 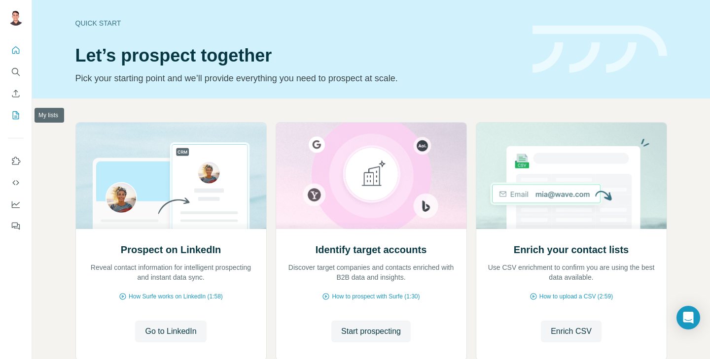 I want to click on button: Search, so click(x=16, y=72).